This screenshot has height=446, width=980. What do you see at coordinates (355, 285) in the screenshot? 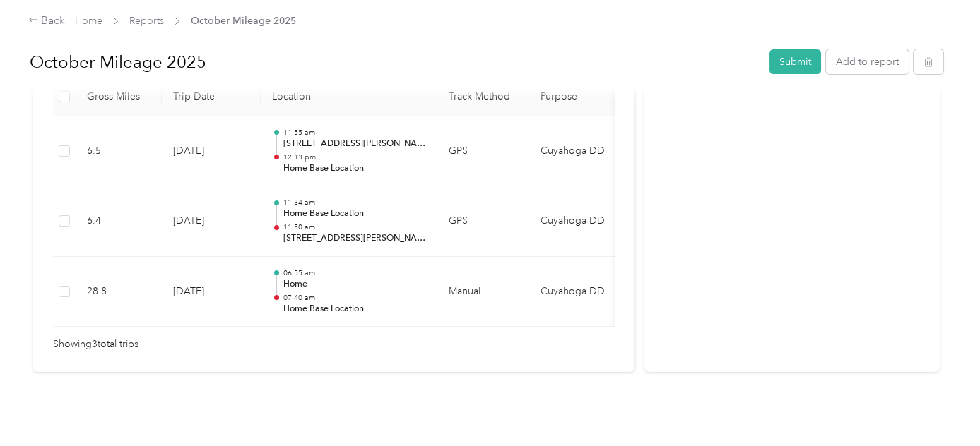
I see `p: Home` at bounding box center [355, 285].